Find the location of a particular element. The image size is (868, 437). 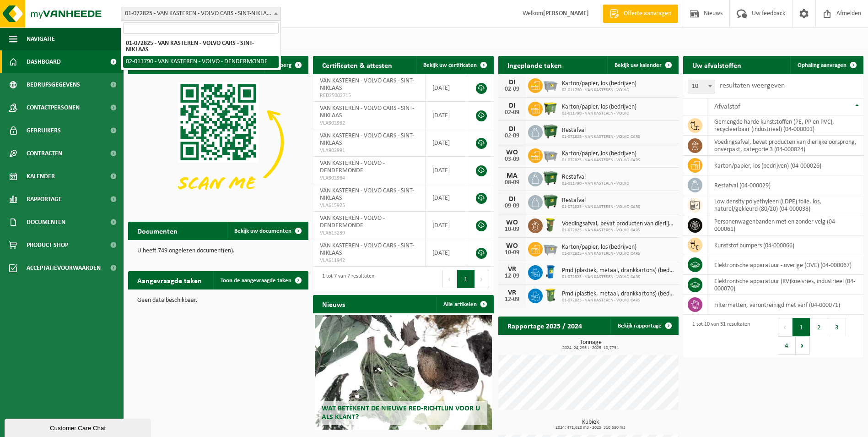

label: resultaten weergeven is located at coordinates (753, 85).